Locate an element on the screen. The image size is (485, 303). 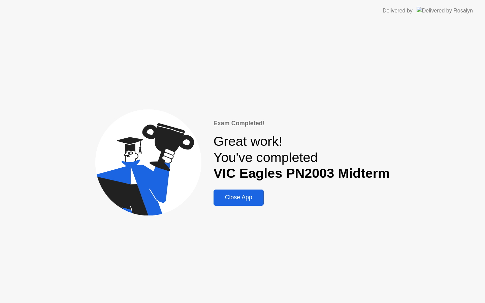
div: Delivered by is located at coordinates (398, 11).